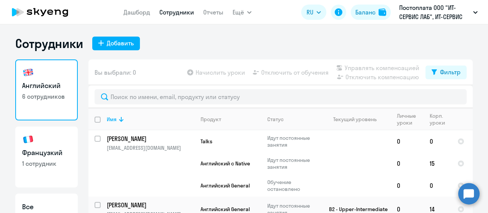  I want to click on p: 6 сотрудников, so click(46, 96).